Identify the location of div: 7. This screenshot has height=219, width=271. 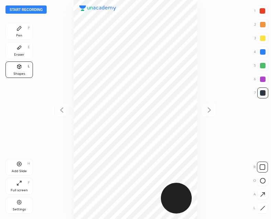
(261, 93).